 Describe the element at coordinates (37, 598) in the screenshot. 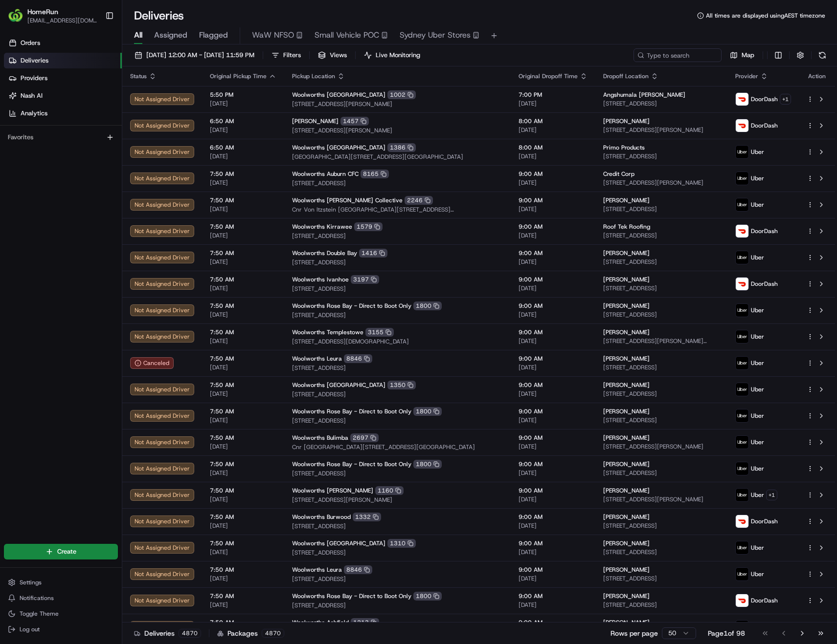

I see `span: Notifications` at that location.